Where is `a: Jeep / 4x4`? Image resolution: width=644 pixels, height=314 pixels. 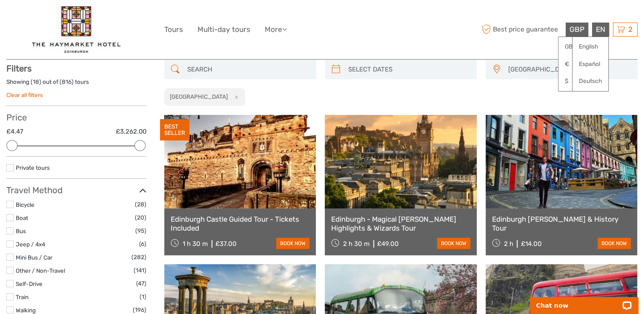
a: Jeep / 4x4 is located at coordinates (30, 244).